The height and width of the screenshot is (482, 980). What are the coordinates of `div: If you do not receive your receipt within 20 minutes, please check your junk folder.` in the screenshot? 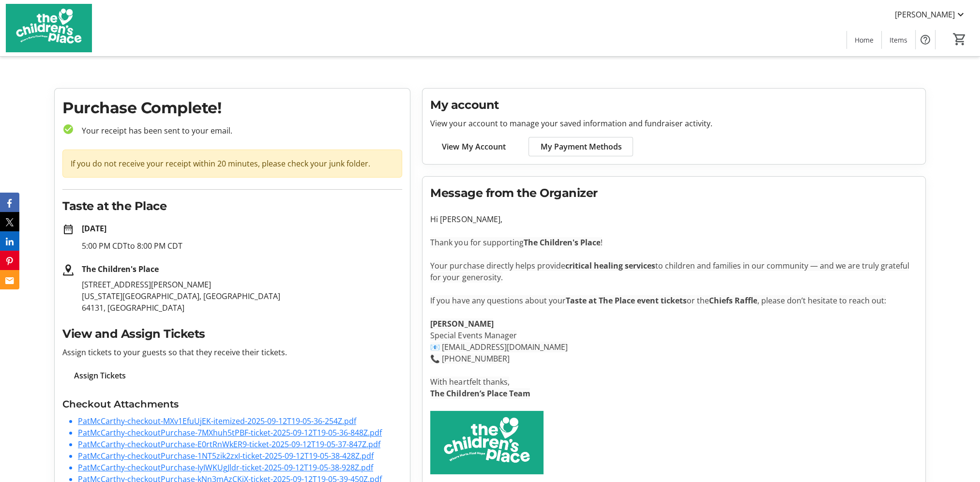 It's located at (232, 164).